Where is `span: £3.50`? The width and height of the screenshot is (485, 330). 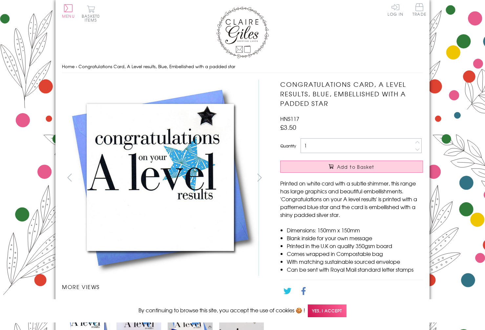
span: £3.50 is located at coordinates (288, 127).